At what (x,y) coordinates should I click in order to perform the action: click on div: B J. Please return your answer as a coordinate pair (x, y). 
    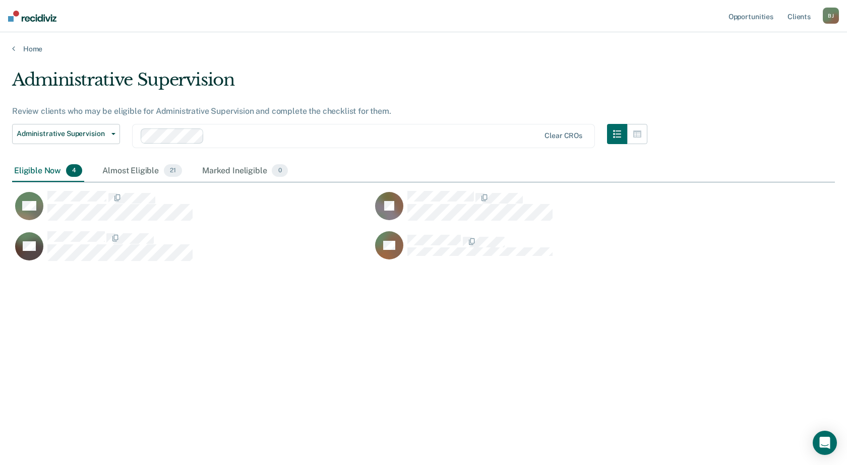
    Looking at the image, I should click on (831, 16).